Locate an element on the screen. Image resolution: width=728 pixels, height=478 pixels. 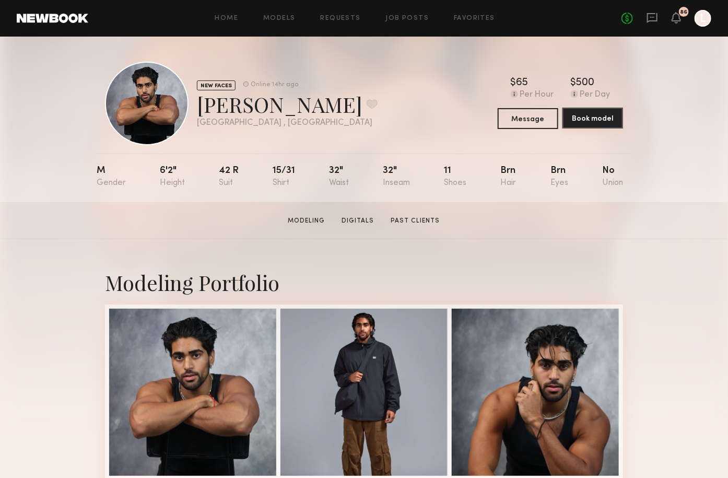
a: Requests is located at coordinates (340, 18).